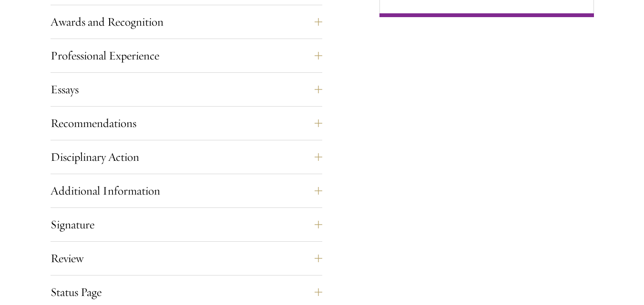 Image resolution: width=644 pixels, height=305 pixels. I want to click on button: Essays, so click(186, 89).